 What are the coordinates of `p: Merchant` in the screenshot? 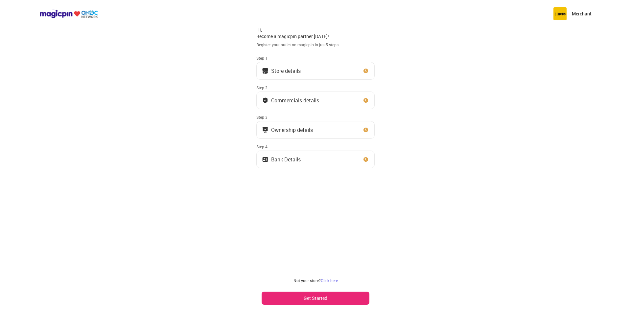 It's located at (581, 14).